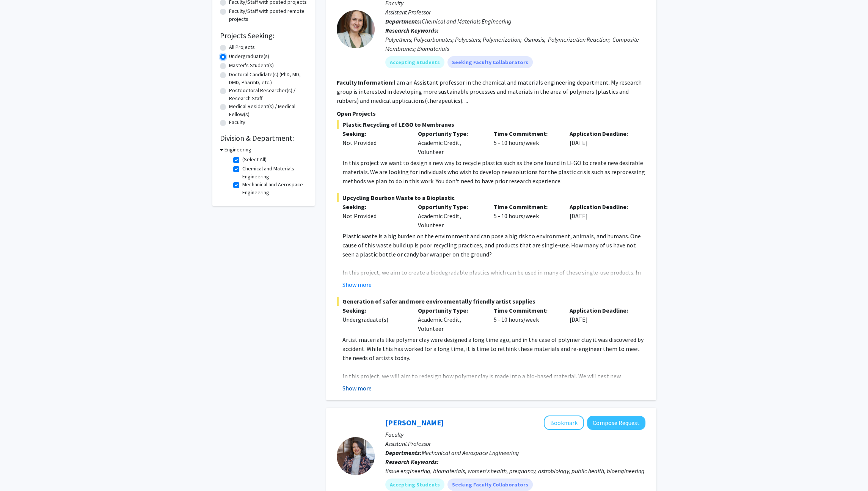  What do you see at coordinates (494, 291) in the screenshot?
I see `p: In this project, we aim to create a biodegradable plastics which can be used in many of these sin...` at bounding box center [494, 291].